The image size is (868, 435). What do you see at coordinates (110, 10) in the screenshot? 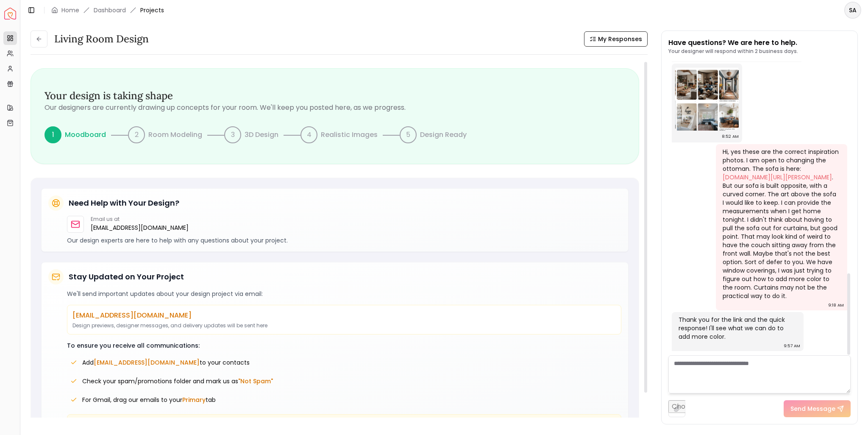
I see `a: Dashboard` at bounding box center [110, 10].